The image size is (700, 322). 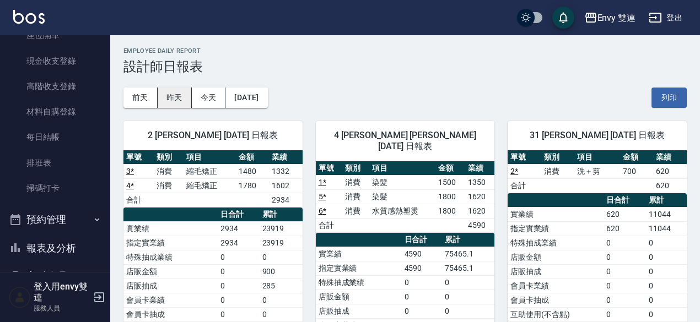 I want to click on button: 列印, so click(x=669, y=98).